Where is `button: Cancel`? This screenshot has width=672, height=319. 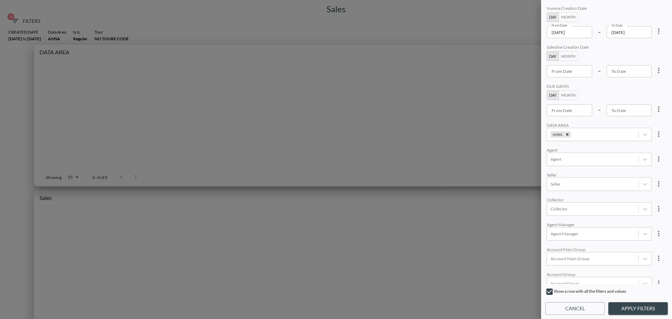
button: Cancel is located at coordinates (575, 309).